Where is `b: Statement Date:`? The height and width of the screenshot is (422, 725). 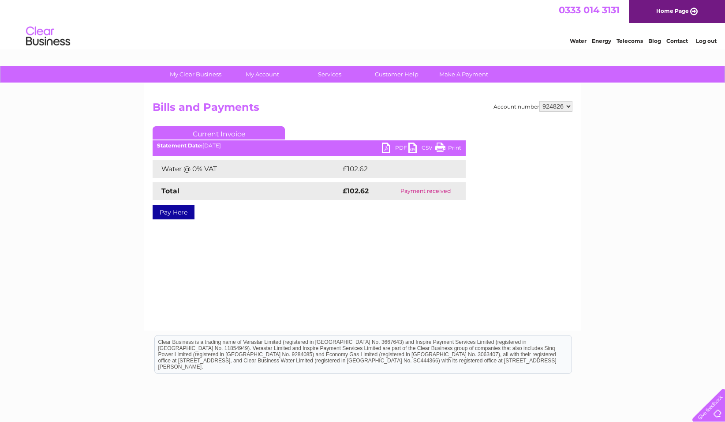
b: Statement Date: is located at coordinates (180, 145).